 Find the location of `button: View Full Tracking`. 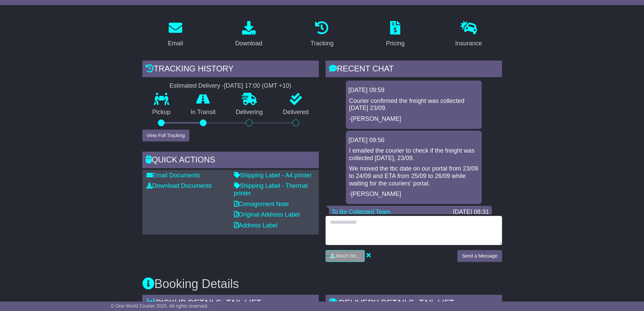

button: View Full Tracking is located at coordinates (166, 135).